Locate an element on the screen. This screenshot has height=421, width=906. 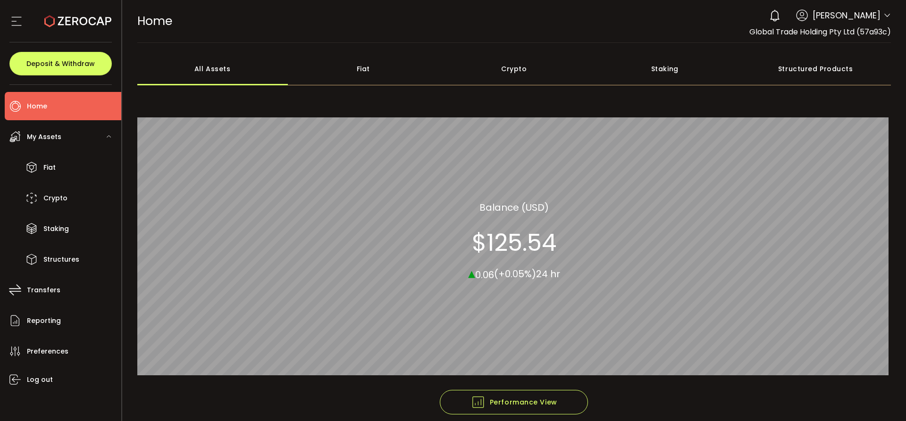
button: Deposit & Withdraw is located at coordinates (60, 64).